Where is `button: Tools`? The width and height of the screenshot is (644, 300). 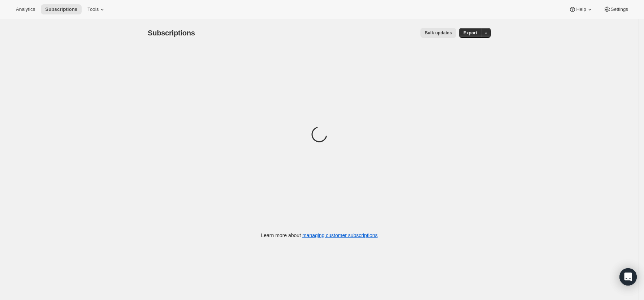 button: Tools is located at coordinates (96, 9).